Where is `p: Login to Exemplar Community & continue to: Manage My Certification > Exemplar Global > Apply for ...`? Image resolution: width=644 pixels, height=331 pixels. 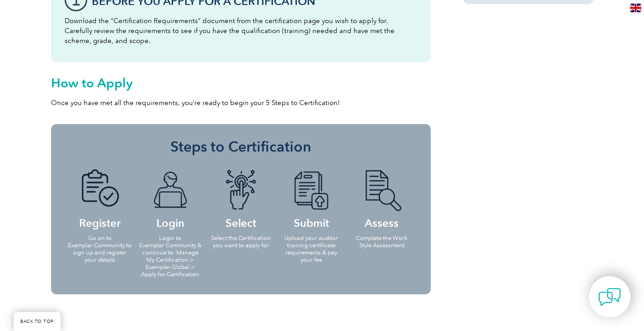 p: Login to Exemplar Community & continue to: Manage My Certification > Exemplar Global > Apply for ... is located at coordinates (171, 256).